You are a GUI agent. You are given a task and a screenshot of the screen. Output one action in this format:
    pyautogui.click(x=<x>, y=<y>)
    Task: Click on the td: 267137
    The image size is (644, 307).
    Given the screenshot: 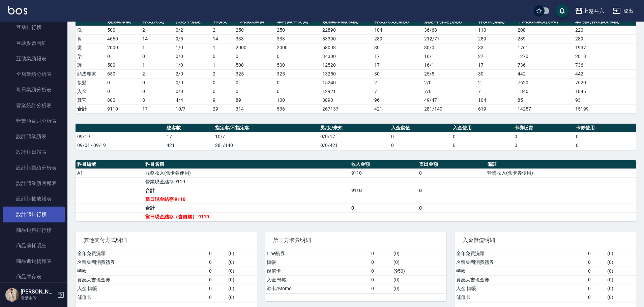 What is the action you would take?
    pyautogui.click(x=346, y=109)
    